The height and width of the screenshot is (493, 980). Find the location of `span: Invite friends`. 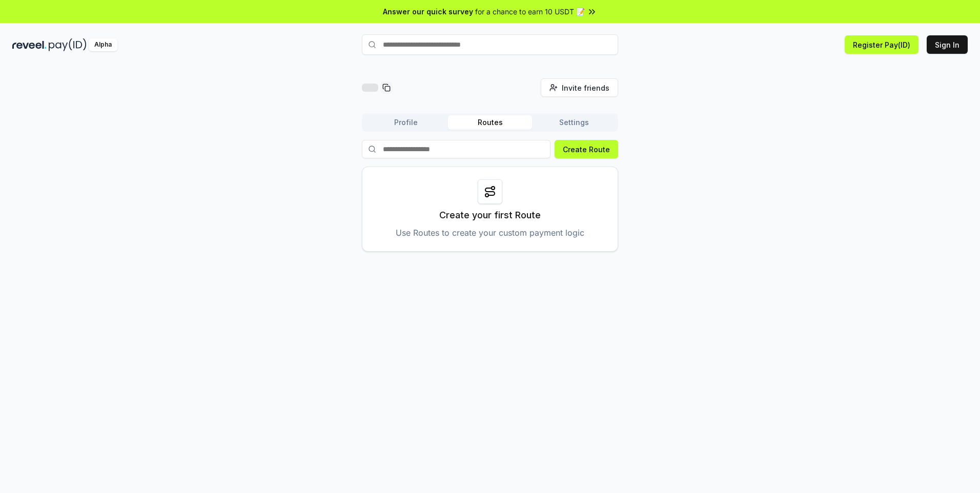

span: Invite friends is located at coordinates (585, 88).